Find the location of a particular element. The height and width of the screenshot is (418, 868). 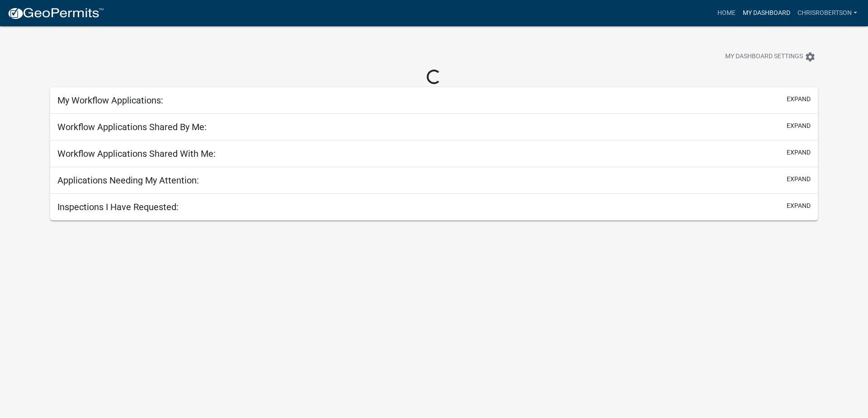

h5: My Workflow Applications: is located at coordinates (110, 100).